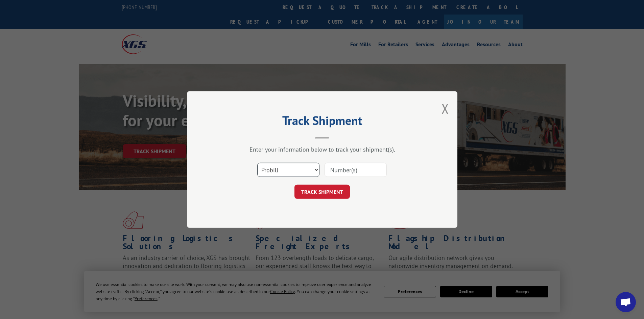  I want to click on button: Close modal, so click(445, 108).